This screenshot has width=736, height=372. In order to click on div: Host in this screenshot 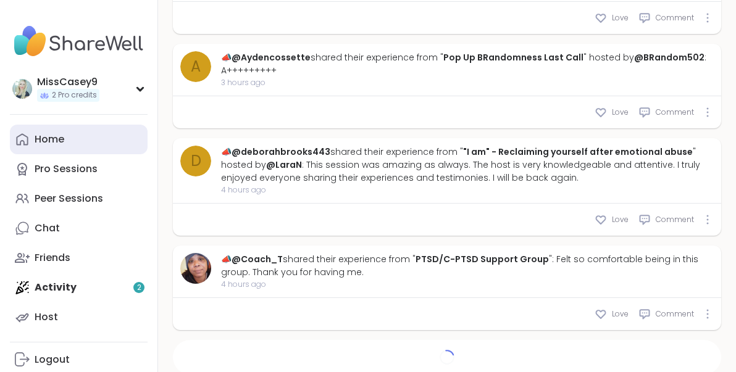, I will do `click(46, 317)`.